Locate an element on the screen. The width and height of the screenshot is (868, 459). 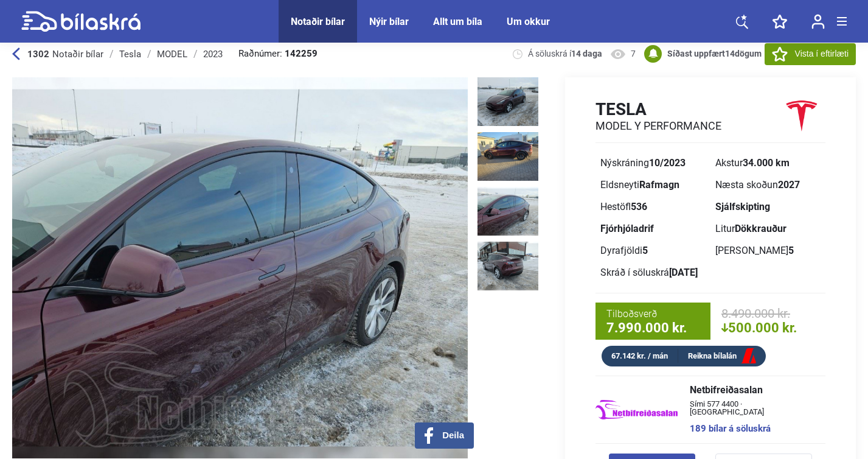
b: 1302 is located at coordinates (38, 54).